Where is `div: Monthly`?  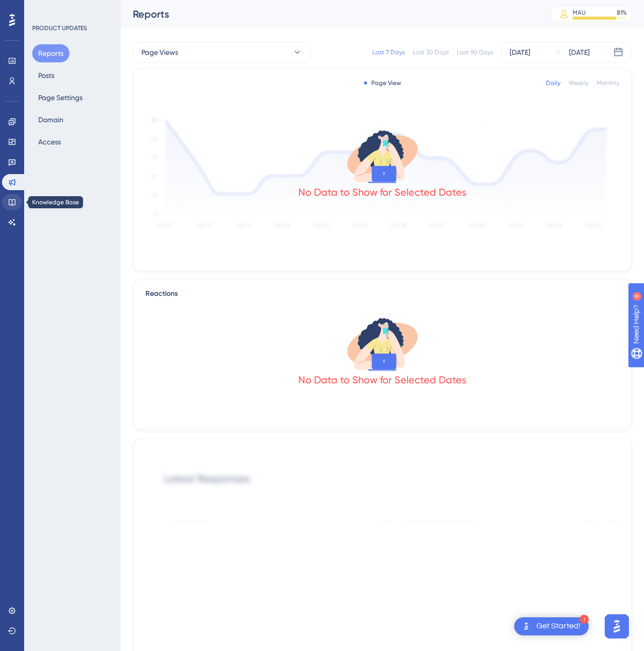
div: Monthly is located at coordinates (608, 83).